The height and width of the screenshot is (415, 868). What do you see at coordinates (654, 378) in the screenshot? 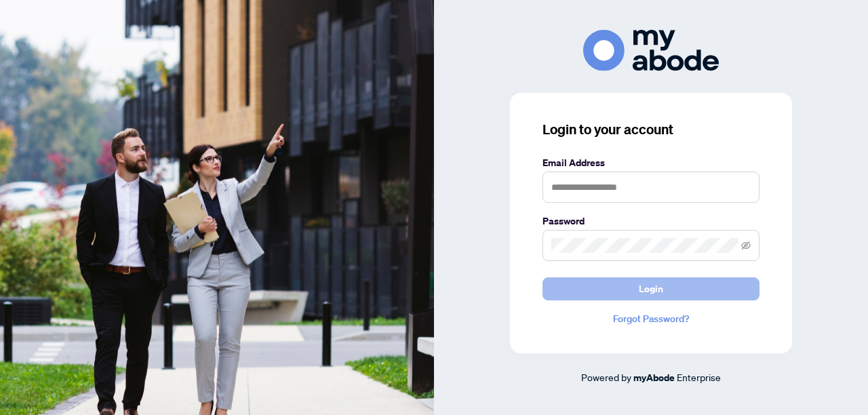
I see `a: myAbode` at bounding box center [654, 378].